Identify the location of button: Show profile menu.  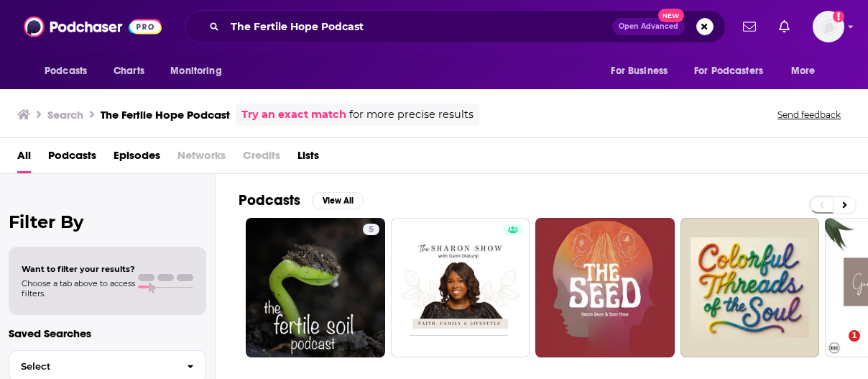
(829, 27).